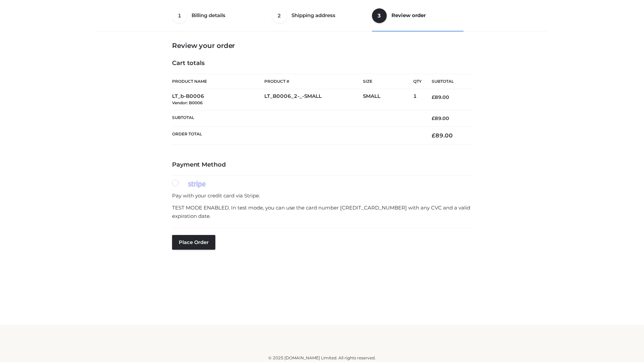  I want to click on h4: Payment Method, so click(322, 165).